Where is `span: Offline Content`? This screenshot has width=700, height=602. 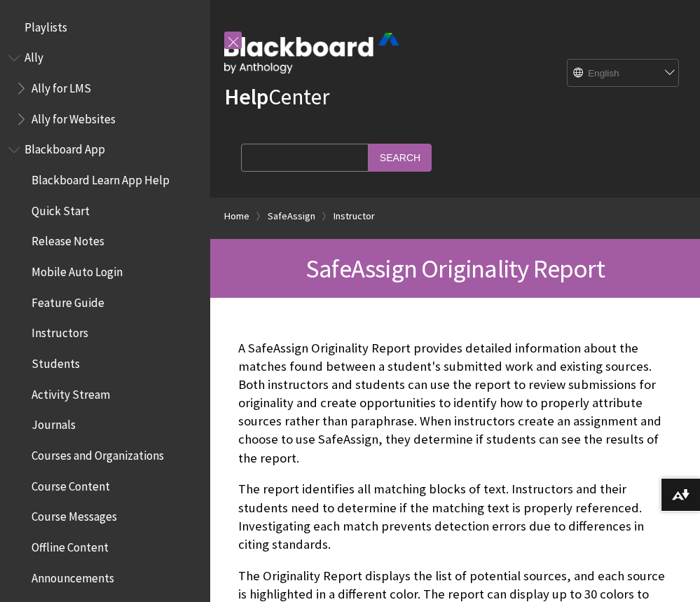
span: Offline Content is located at coordinates (70, 544).